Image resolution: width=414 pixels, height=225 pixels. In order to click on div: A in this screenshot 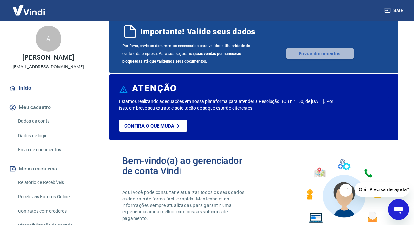, I will do `click(49, 39)`.